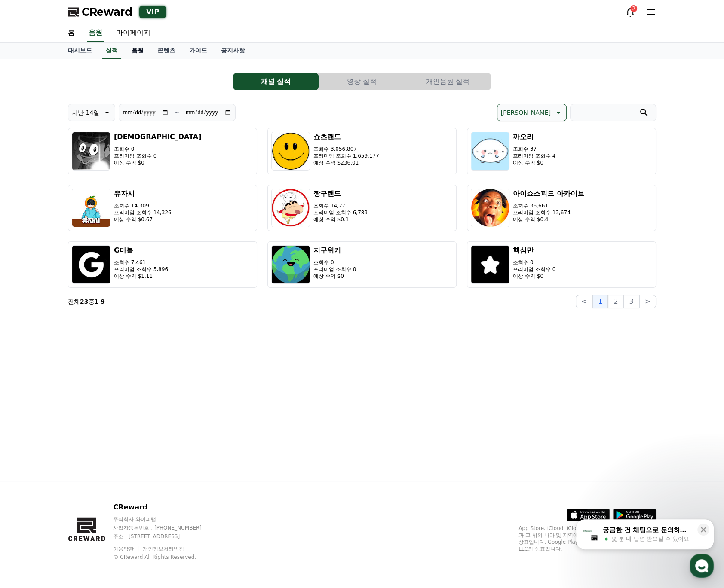 The width and height of the screenshot is (724, 588). What do you see at coordinates (291, 265) in the screenshot?
I see `img: 지구위키` at bounding box center [291, 265].